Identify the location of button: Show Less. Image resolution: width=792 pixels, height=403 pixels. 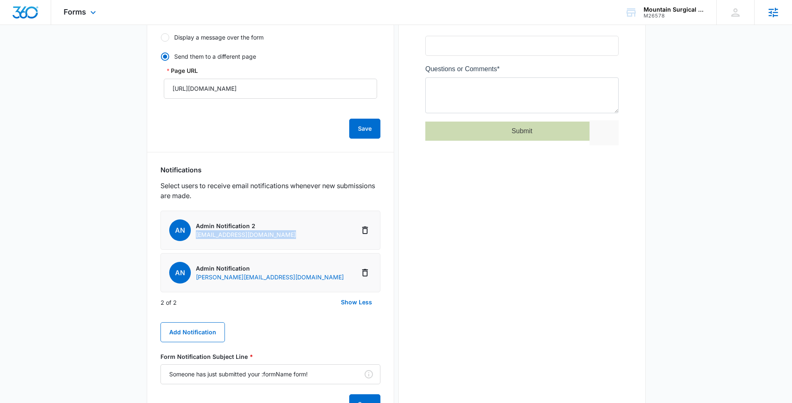
(356, 302).